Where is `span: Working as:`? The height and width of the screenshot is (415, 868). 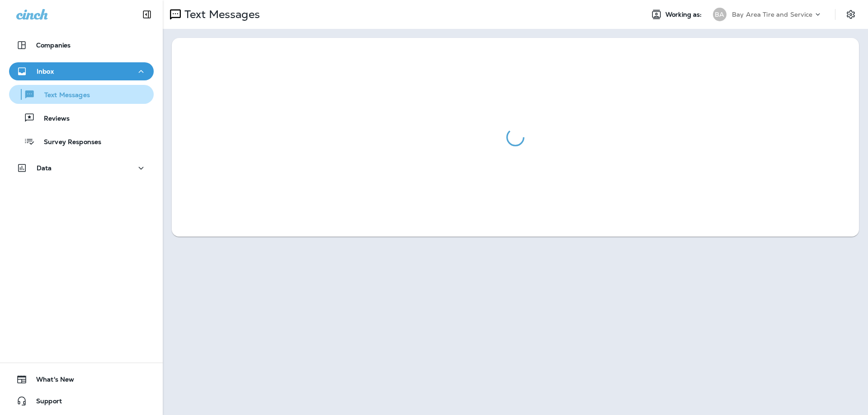
span: Working as: is located at coordinates (684, 14).